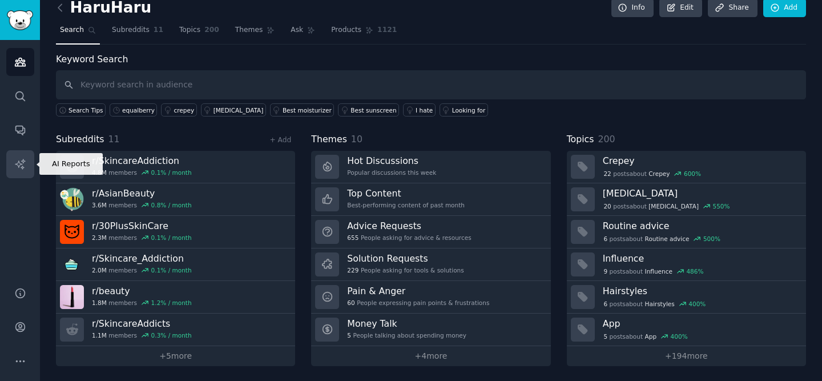 The image size is (822, 381). Describe the element at coordinates (158, 30) in the screenshot. I see `span: 11` at that location.